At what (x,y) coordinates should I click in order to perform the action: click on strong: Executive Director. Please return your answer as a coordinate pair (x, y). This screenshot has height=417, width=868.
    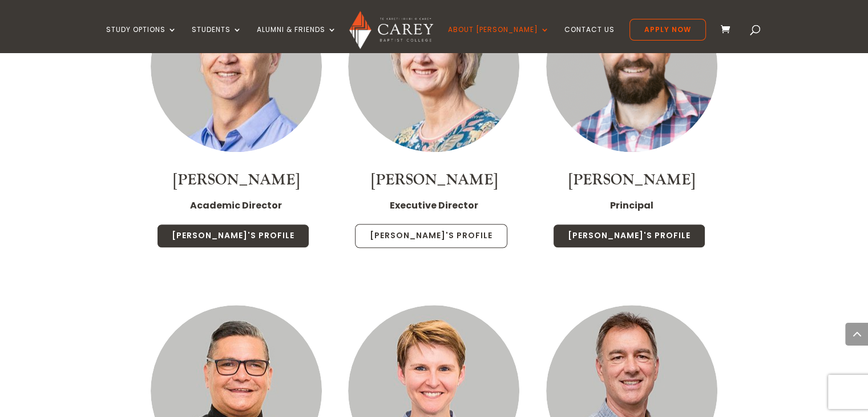
    Looking at the image, I should click on (433, 205).